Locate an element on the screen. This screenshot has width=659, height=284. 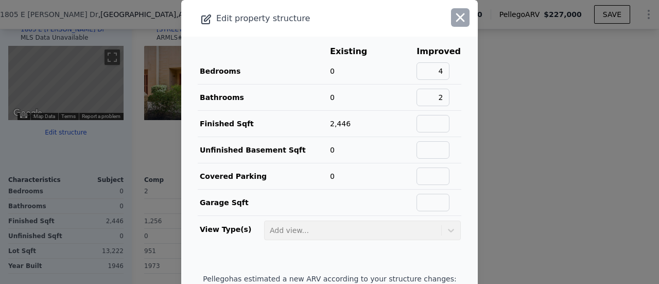
span: Pellego has estimated a new ARV according to your structure changes: is located at coordinates (330, 279).